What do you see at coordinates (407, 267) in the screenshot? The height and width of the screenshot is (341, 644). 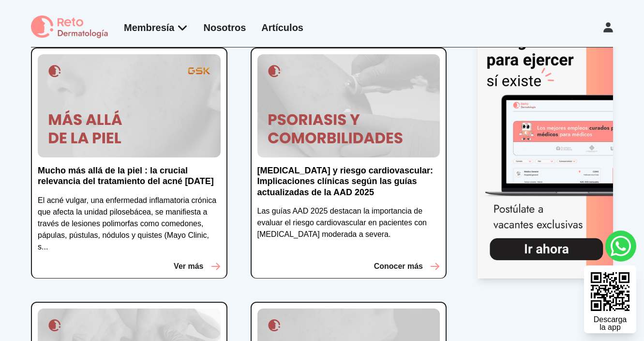 I see `a: Conocer más` at bounding box center [407, 267].